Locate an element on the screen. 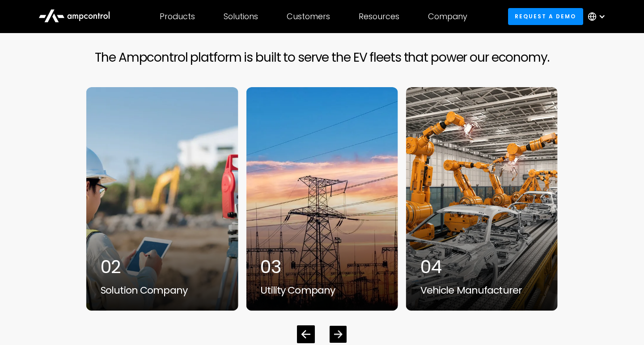 The image size is (644, 345). div: Products is located at coordinates (177, 17).